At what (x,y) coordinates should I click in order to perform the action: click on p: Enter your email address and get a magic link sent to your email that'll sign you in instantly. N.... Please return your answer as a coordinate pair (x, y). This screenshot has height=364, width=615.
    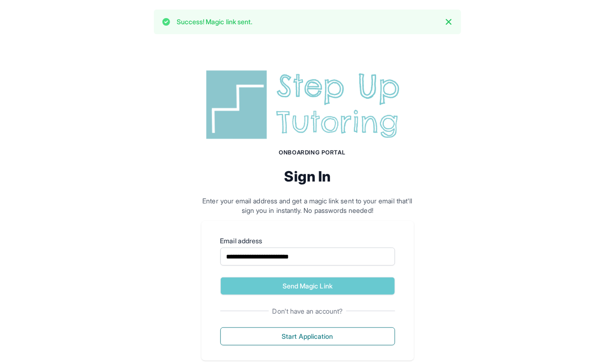
    Looking at the image, I should click on (308, 206).